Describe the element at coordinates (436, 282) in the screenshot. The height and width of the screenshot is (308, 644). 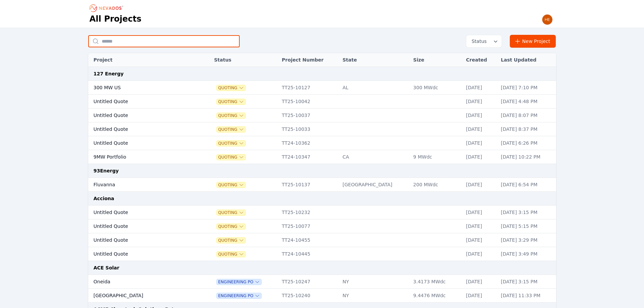
I see `td: 3.4173 MWdc` at that location.